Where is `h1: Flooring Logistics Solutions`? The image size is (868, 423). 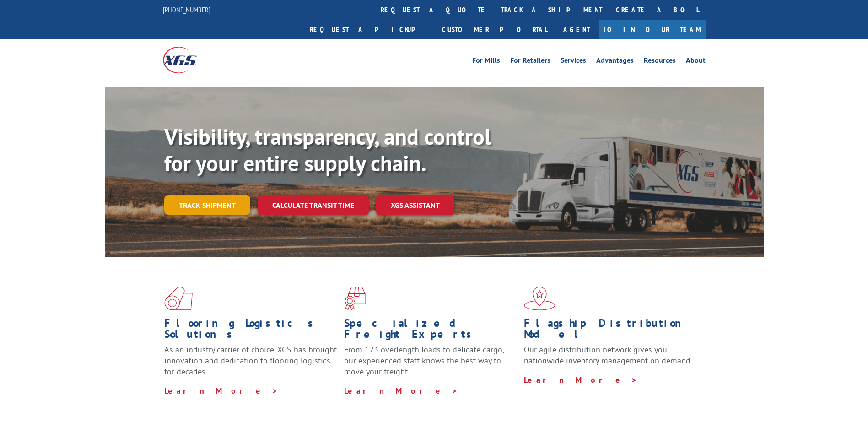
h1: Flooring Logistics Solutions is located at coordinates (251, 331).